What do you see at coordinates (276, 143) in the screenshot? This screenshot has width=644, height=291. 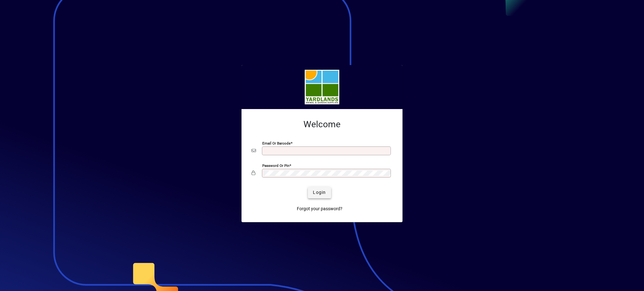 I see `mat-label: Email or Barcode` at bounding box center [276, 143].